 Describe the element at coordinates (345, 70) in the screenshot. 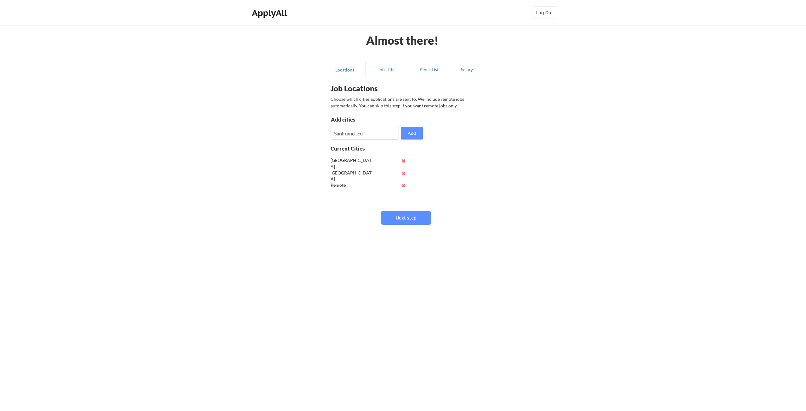

I see `button: Locations` at that location.